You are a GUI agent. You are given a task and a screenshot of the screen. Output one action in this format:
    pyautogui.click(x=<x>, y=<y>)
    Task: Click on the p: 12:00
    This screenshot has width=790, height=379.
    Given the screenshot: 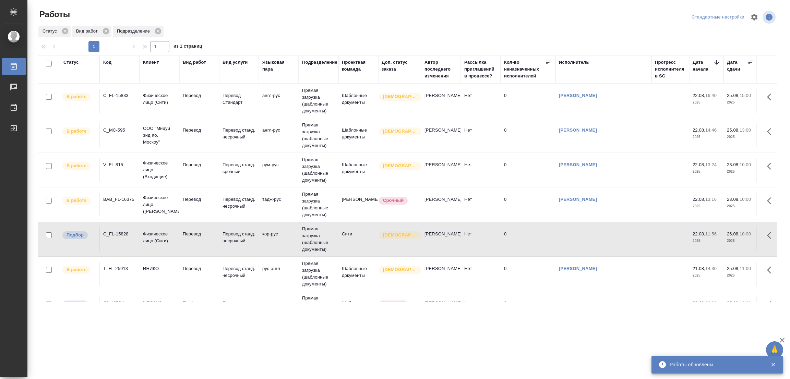 What is the action you would take?
    pyautogui.click(x=745, y=303)
    